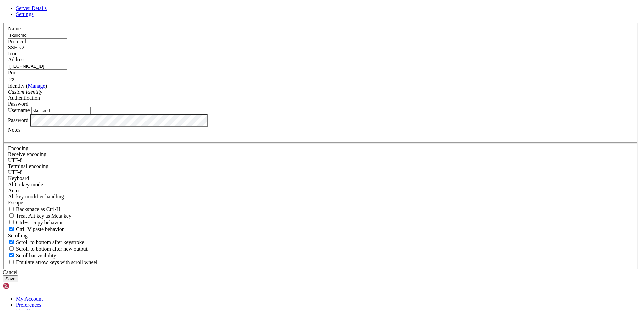 The height and width of the screenshot is (310, 641). What do you see at coordinates (57, 262) in the screenshot?
I see `span: Emulate arrow keys with scroll wheel` at bounding box center [57, 262].